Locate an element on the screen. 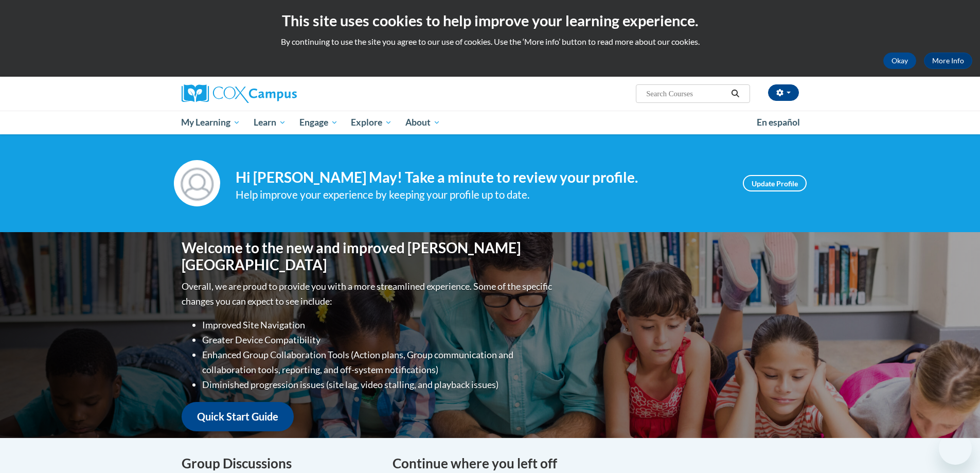 This screenshot has width=980, height=473. a: About is located at coordinates (423, 123).